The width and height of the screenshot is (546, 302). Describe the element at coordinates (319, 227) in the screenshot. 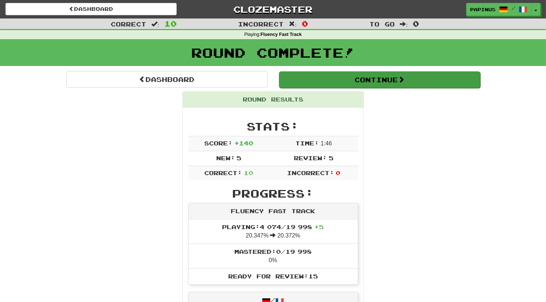

I see `span: + 5` at that location.